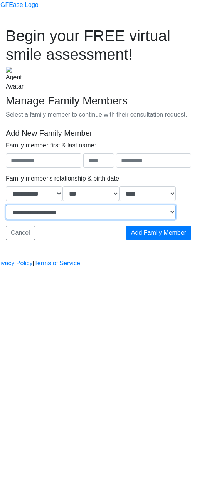 Image resolution: width=197 pixels, height=490 pixels. Describe the element at coordinates (20, 233) in the screenshot. I see `button: Cancel` at that location.